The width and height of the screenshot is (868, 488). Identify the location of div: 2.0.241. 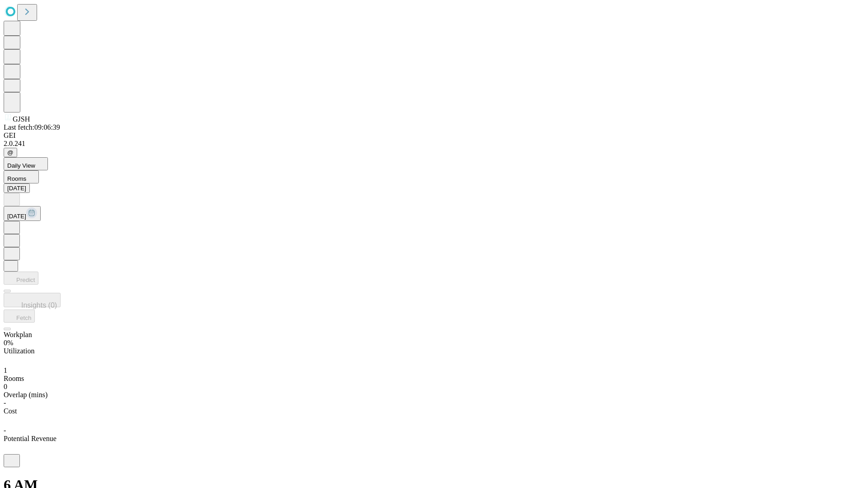
(434, 144).